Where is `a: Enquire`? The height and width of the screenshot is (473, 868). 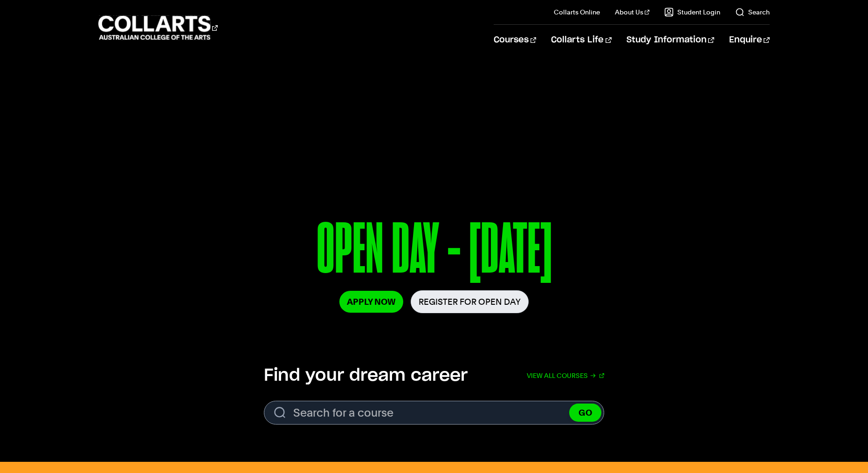
a: Enquire is located at coordinates (749, 40).